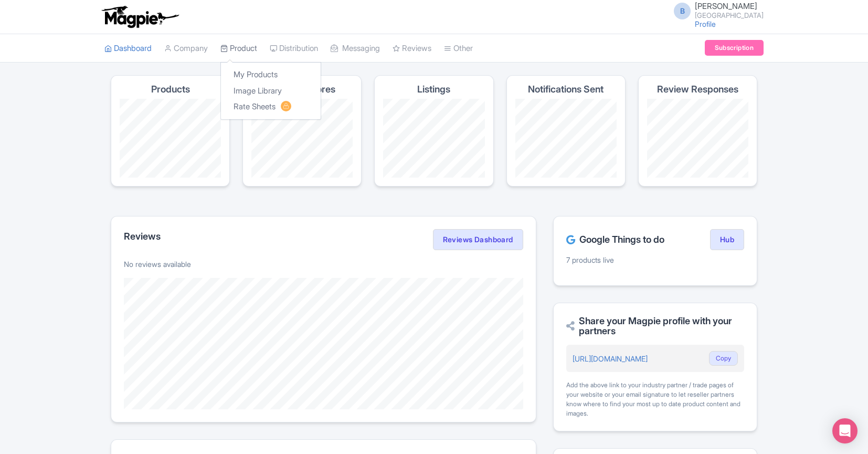 This screenshot has height=454, width=868. Describe the element at coordinates (186, 49) in the screenshot. I see `a: Company` at that location.